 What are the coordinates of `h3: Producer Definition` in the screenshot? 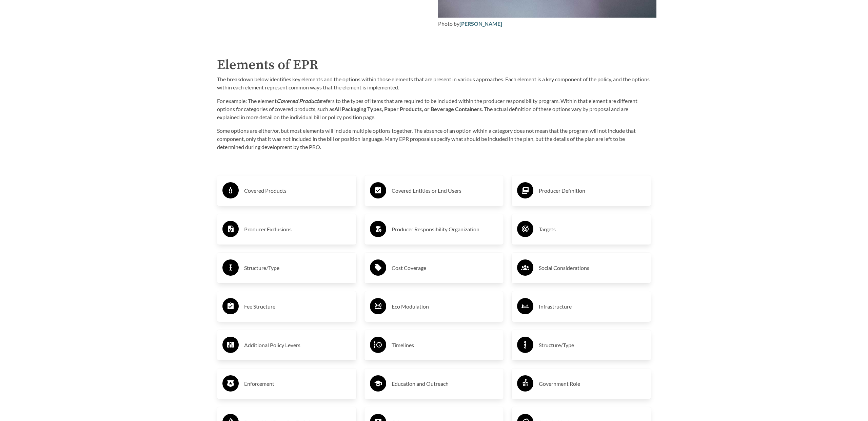 It's located at (592, 190).